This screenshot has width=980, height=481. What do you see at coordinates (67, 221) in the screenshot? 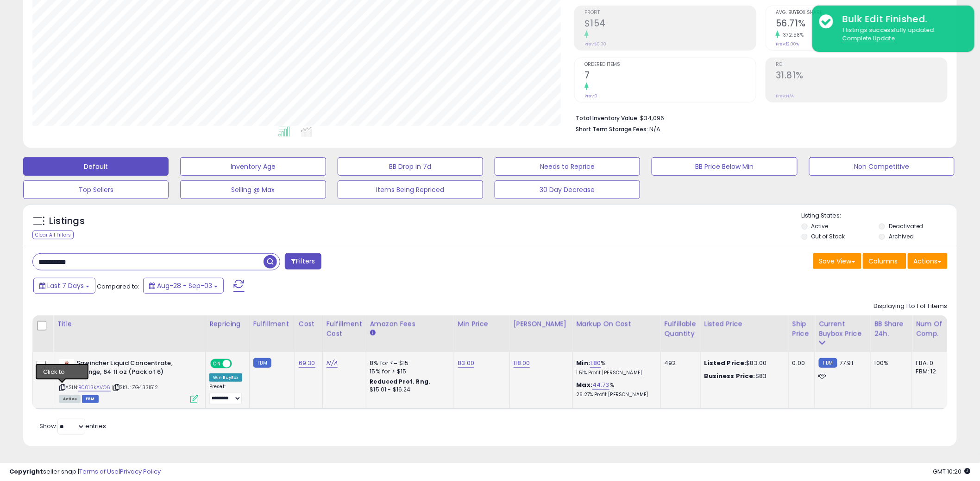
I see `h5: Listings` at bounding box center [67, 221].